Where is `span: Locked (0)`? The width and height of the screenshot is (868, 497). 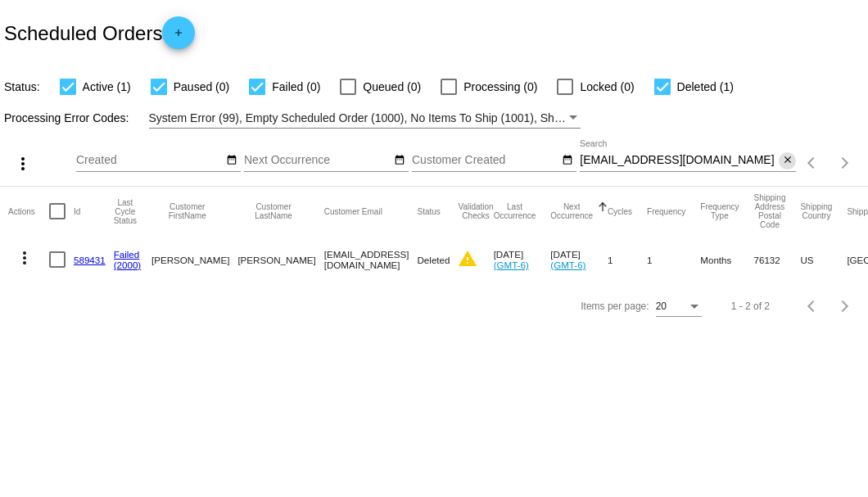 span: Locked (0) is located at coordinates (607, 87).